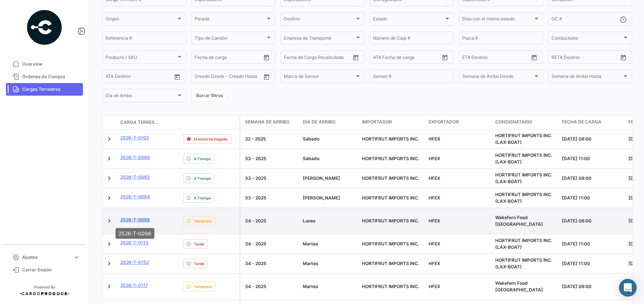  Describe the element at coordinates (244, 77) in the screenshot. I see `input: Creado Hasta` at that location.